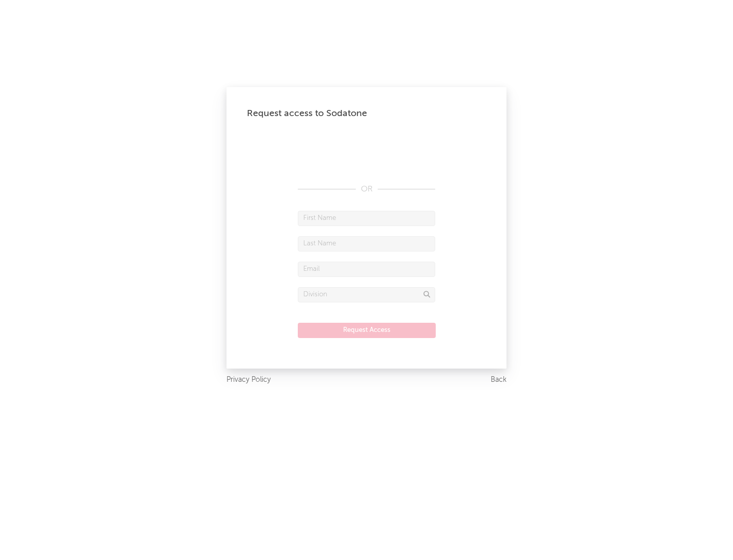 Image resolution: width=733 pixels, height=560 pixels. What do you see at coordinates (499, 380) in the screenshot?
I see `a: Back` at bounding box center [499, 380].